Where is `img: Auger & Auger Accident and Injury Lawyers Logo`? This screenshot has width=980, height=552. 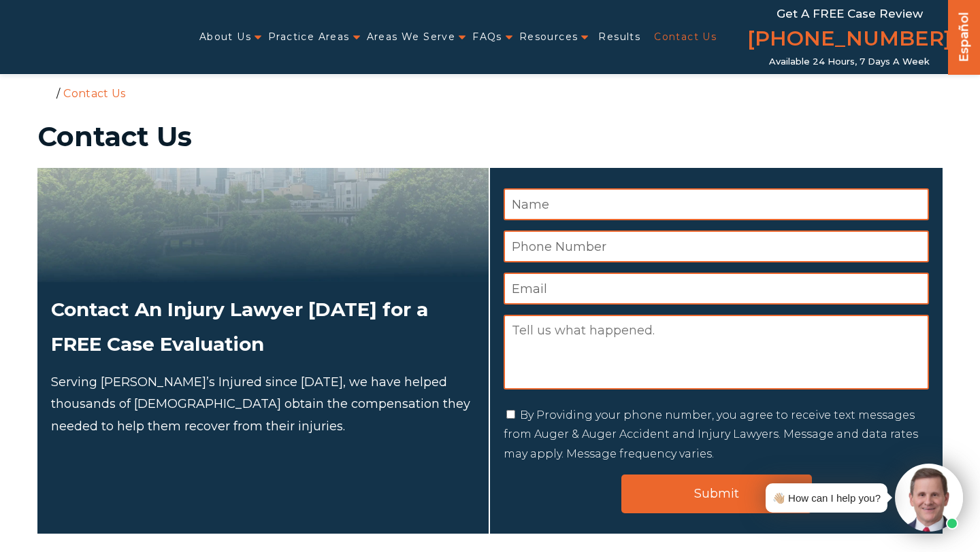 img: Auger & Auger Accident and Injury Lawyers Logo is located at coordinates (88, 37).